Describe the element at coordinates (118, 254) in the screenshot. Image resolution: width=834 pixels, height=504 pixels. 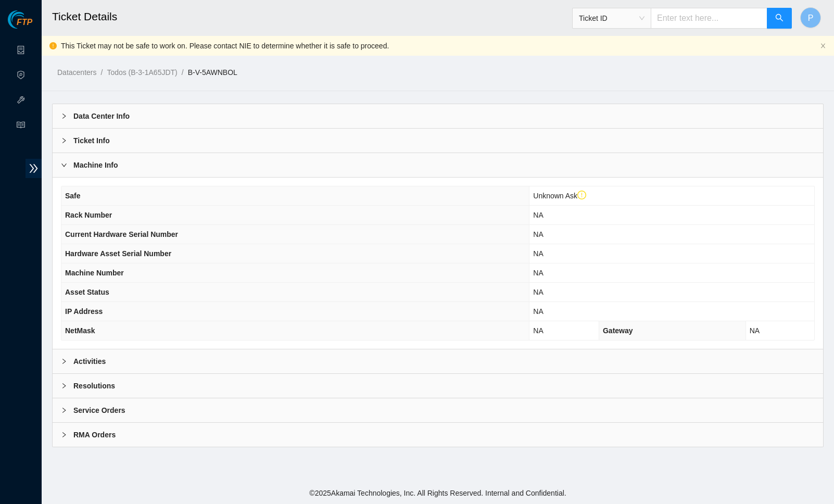
I see `span: Hardware Asset Serial Number` at that location.